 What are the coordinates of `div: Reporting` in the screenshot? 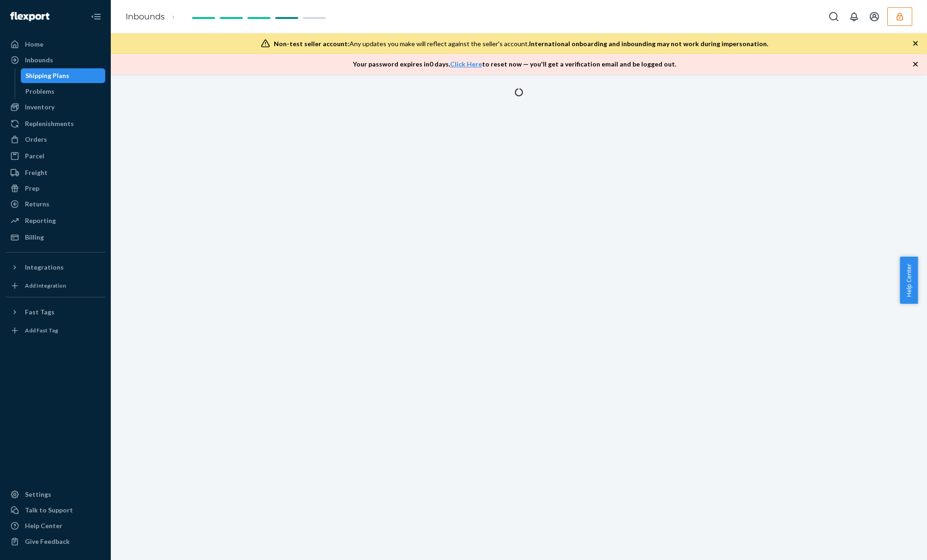 It's located at (40, 220).